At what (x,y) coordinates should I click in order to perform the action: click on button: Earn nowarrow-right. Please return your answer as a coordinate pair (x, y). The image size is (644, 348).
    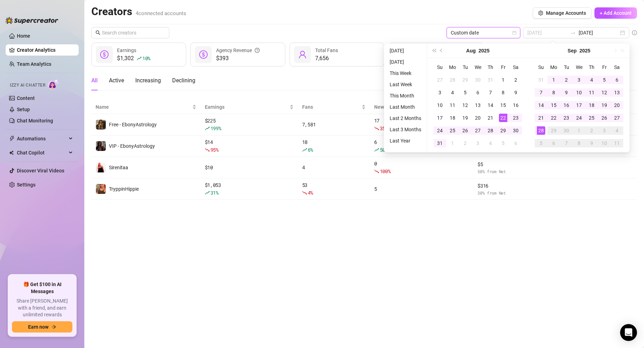
    Looking at the image, I should click on (42, 327).